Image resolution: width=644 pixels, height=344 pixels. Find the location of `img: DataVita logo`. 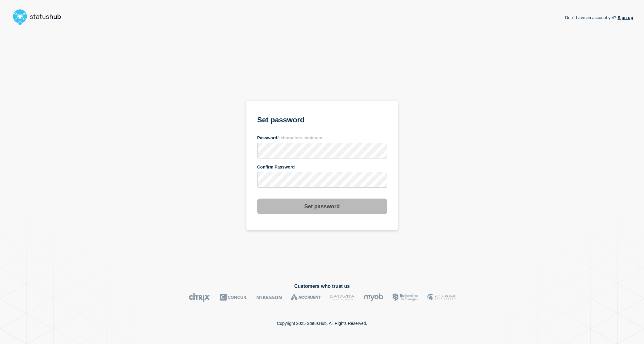

img: DataVita logo is located at coordinates (342, 297).